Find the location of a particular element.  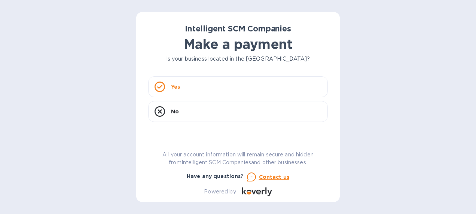

p: Powered by is located at coordinates (220, 191).